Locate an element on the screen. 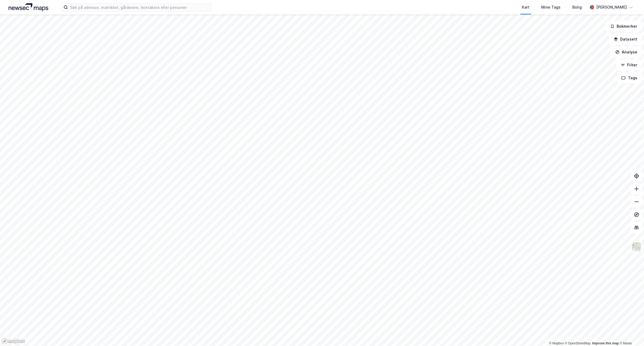 The height and width of the screenshot is (346, 644). button: Analyse is located at coordinates (626, 52).